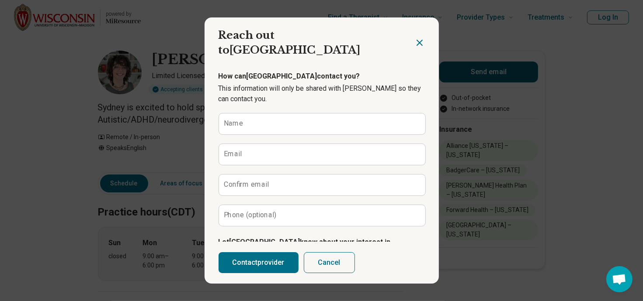 This screenshot has width=643, height=301. I want to click on button: Close dialog, so click(419, 43).